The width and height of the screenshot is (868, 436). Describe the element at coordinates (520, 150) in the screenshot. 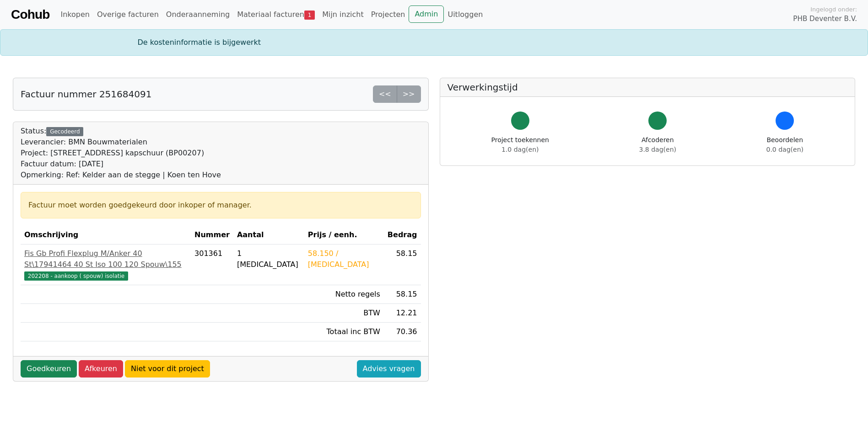

I see `span: 1.0 dag(en)` at that location.